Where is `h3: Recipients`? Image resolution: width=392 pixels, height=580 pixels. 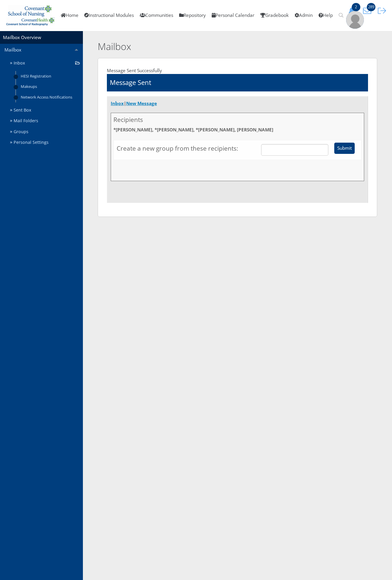 h3: Recipients is located at coordinates (237, 120).